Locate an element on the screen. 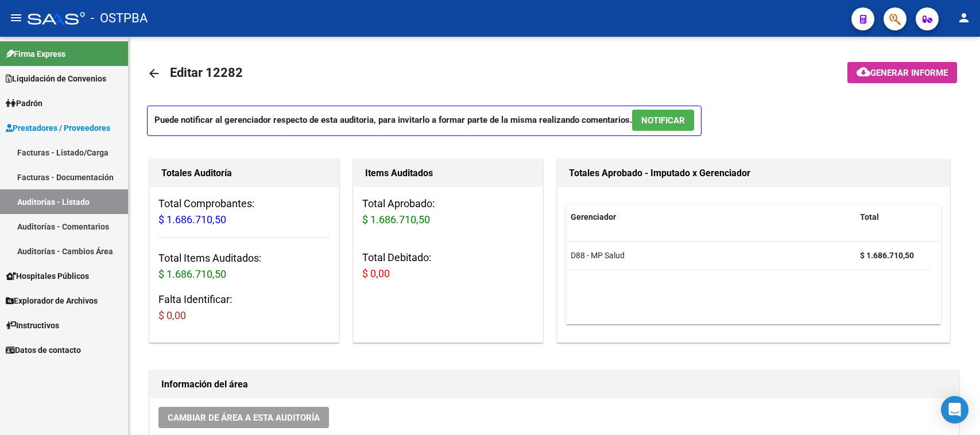  datatable-header-cell: Total is located at coordinates (893, 217).